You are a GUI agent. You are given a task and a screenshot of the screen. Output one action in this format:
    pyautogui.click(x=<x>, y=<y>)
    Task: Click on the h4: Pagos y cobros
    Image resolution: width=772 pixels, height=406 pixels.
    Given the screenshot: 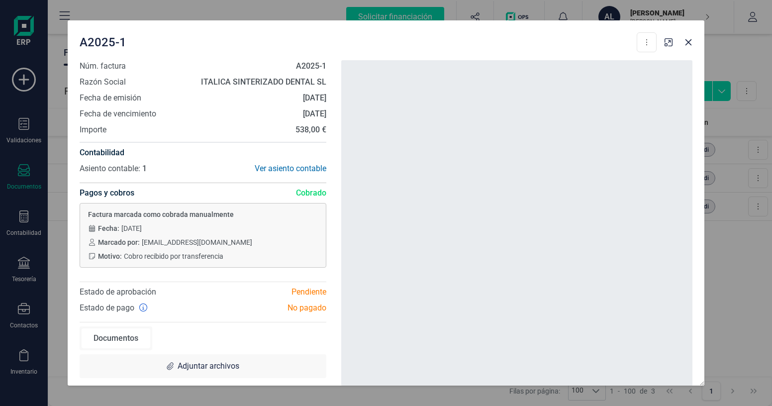 What is the action you would take?
    pyautogui.click(x=107, y=193)
    